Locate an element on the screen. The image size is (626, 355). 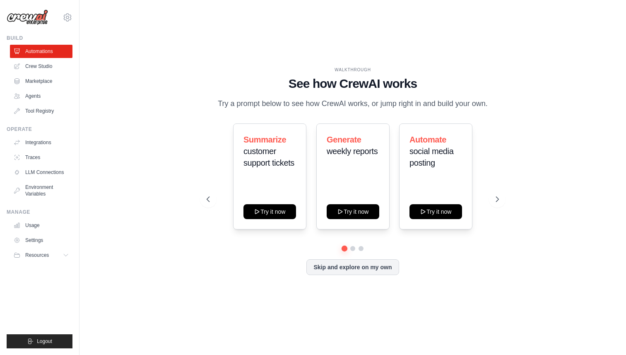
span: Generate is located at coordinates (344, 140).